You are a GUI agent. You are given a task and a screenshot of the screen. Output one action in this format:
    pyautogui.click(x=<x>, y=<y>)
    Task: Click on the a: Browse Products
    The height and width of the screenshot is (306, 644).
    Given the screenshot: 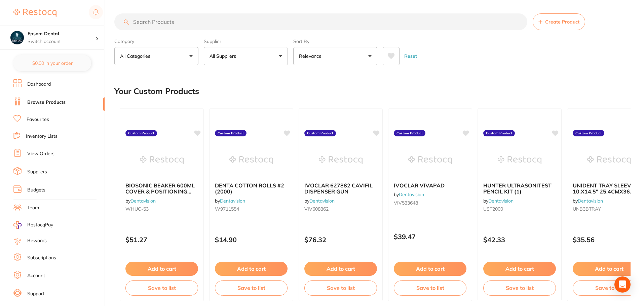 What is the action you would take?
    pyautogui.click(x=46, y=103)
    